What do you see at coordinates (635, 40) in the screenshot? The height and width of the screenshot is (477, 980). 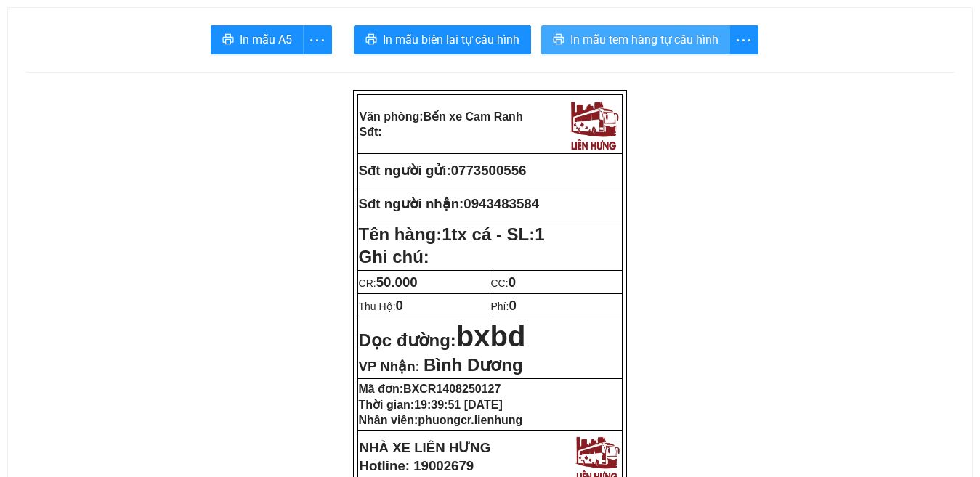 I see `button: printerIn mẫu tem hàng tự cấu hình` at bounding box center [635, 40].